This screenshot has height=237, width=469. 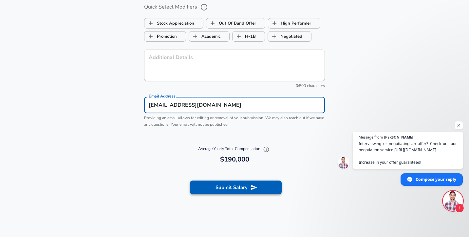 I want to click on span: H-1B, so click(x=239, y=36).